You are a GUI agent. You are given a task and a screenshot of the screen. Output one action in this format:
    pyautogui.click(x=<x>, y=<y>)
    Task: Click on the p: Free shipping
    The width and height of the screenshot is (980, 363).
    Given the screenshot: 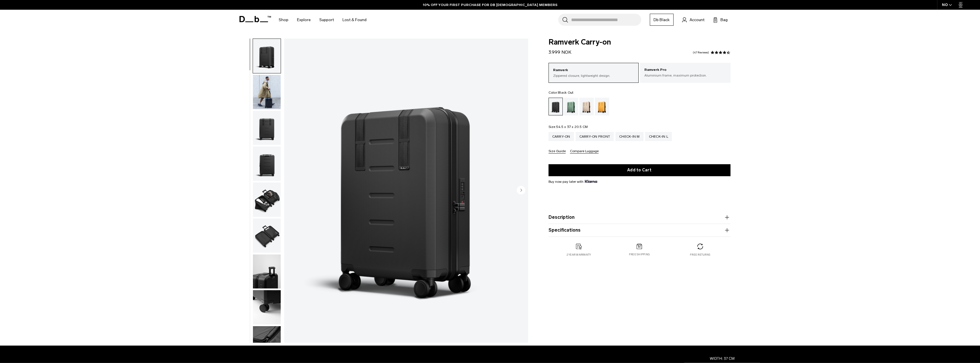 What is the action you would take?
    pyautogui.click(x=639, y=254)
    